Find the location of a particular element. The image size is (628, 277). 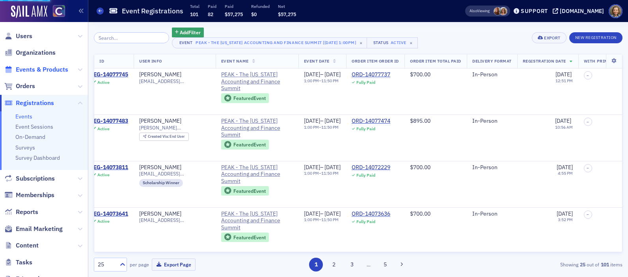

a: Users is located at coordinates (18, 36).